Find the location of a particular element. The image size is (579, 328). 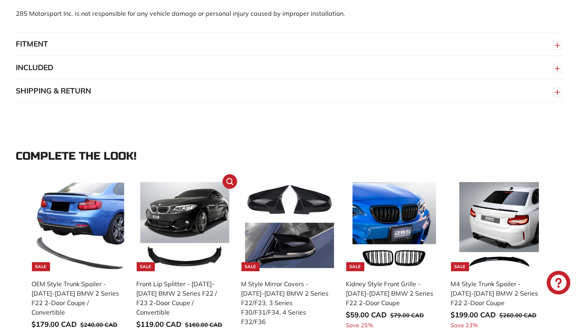

button: SHIPPING & RETURN is located at coordinates (290, 91).